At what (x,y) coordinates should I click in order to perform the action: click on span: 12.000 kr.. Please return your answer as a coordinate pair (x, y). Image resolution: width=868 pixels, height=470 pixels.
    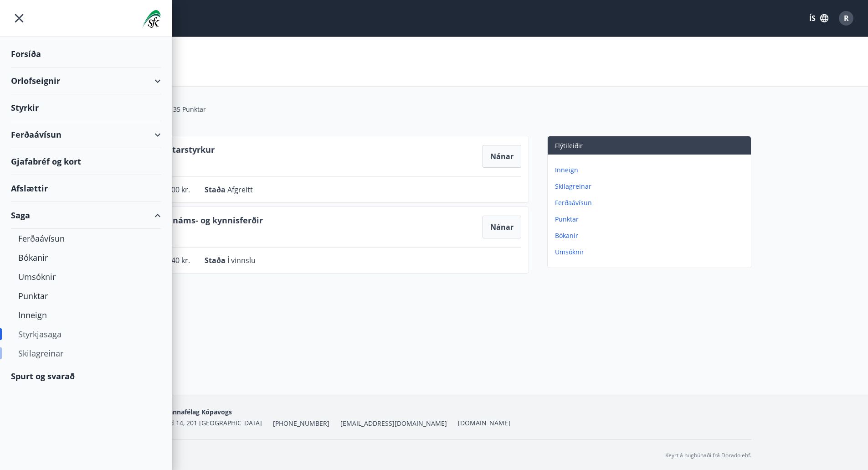
    Looking at the image, I should click on (174, 190).